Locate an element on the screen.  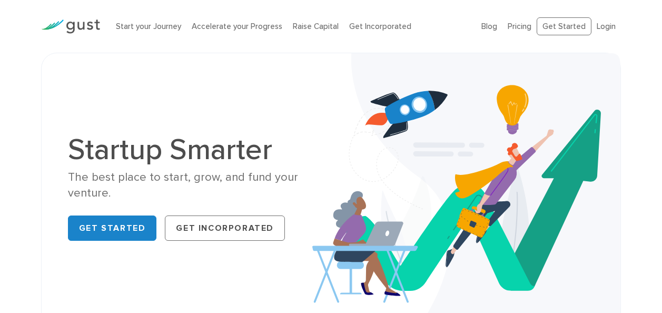
a: Blog is located at coordinates (489, 26).